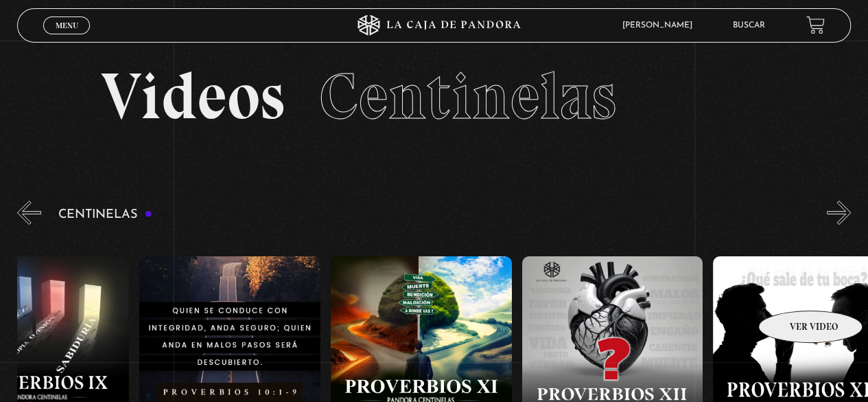 This screenshot has width=868, height=402. What do you see at coordinates (105, 214) in the screenshot?
I see `h3: Centinelas` at bounding box center [105, 214].